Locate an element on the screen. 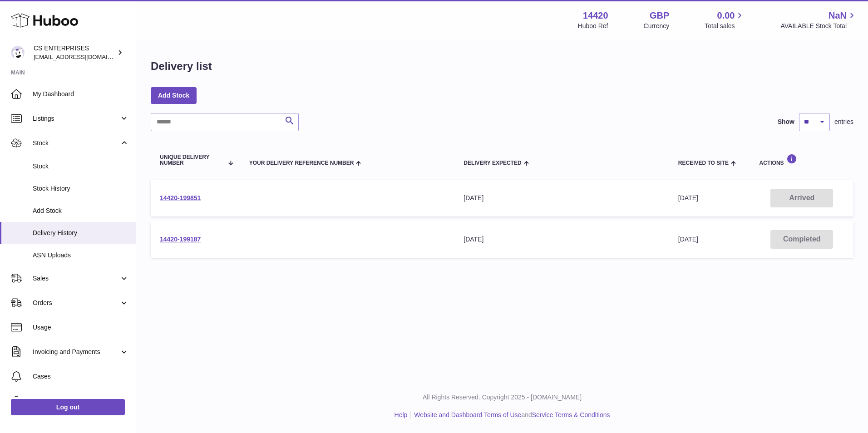  a: Log out is located at coordinates (67, 407).